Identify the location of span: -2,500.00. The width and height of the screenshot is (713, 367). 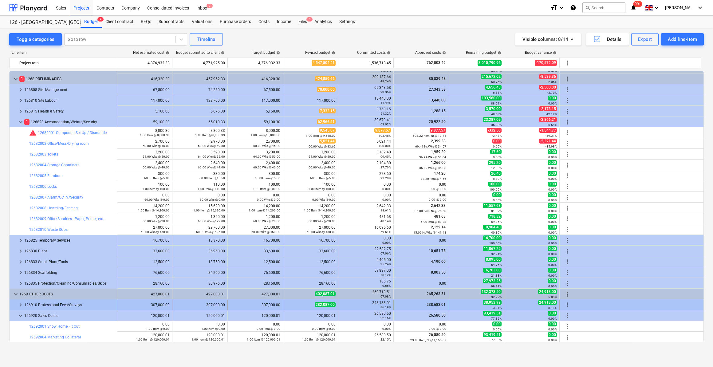
(548, 87).